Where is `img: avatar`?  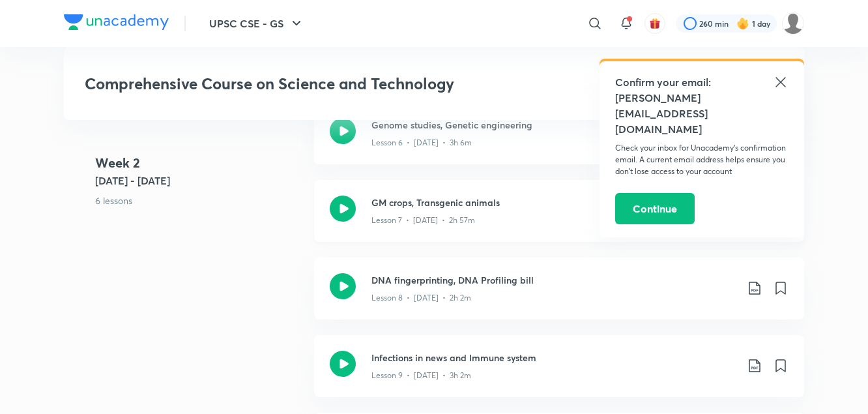
img: avatar is located at coordinates (655, 23).